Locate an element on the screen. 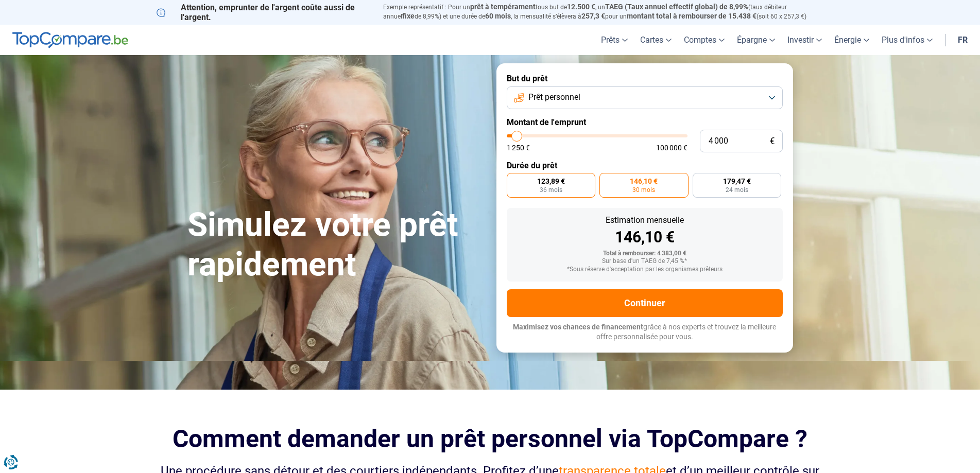 The image size is (980, 473). img: TopCompare is located at coordinates (70, 40).